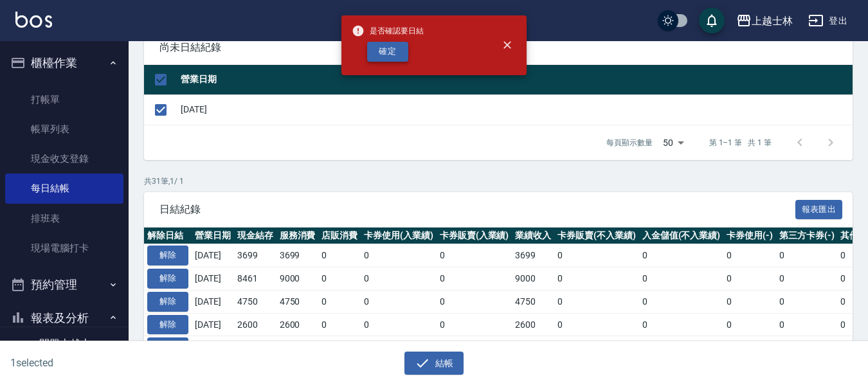 The height and width of the screenshot is (385, 868). What do you see at coordinates (740, 143) in the screenshot?
I see `p: 第 1–1 筆 共 1 筆` at bounding box center [740, 143].